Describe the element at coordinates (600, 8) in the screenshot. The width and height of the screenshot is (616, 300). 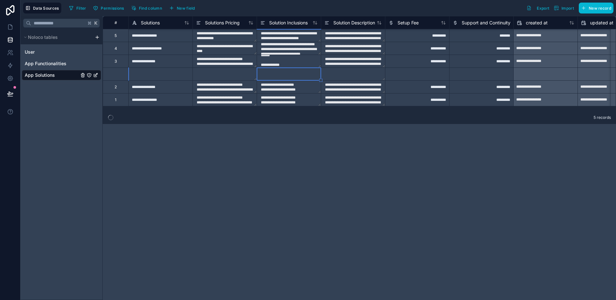
I see `span: New record` at that location.